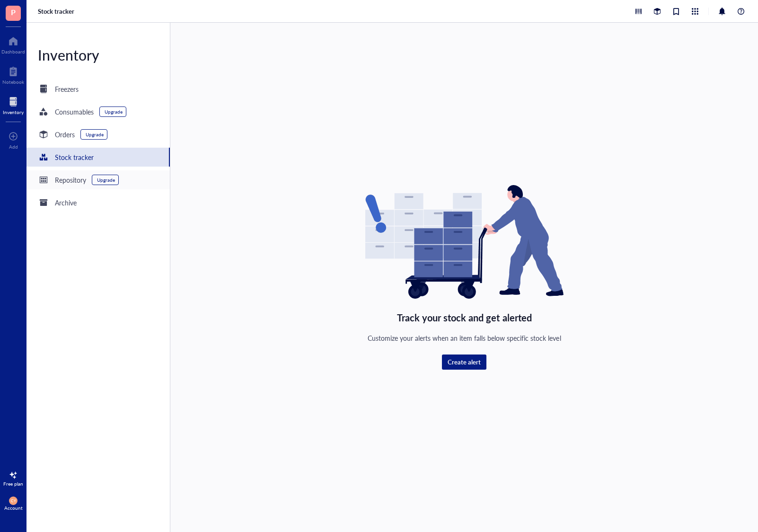 The image size is (758, 532). I want to click on div: Account, so click(13, 507).